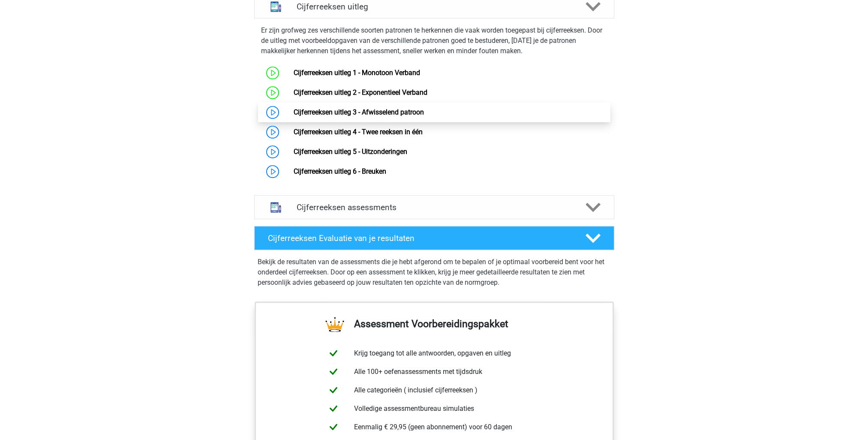 This screenshot has width=868, height=440. Describe the element at coordinates (358, 132) in the screenshot. I see `a: Cijferreeksen uitleg 4 - Twee reeksen in één` at that location.